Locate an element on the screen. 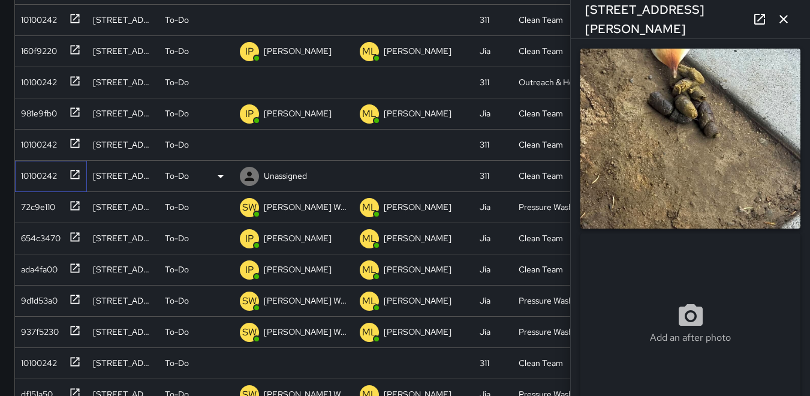 This screenshot has width=810, height=396. div: 954 Howard Street is located at coordinates (123, 176).